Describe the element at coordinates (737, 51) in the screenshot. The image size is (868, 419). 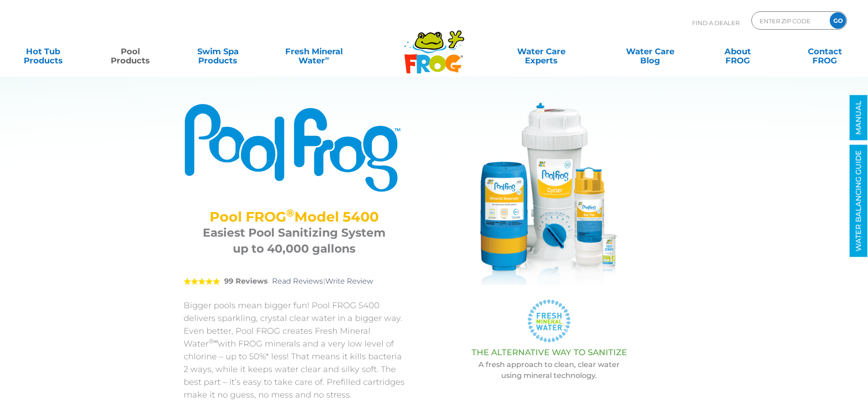
I see `a: AboutFROG` at that location.